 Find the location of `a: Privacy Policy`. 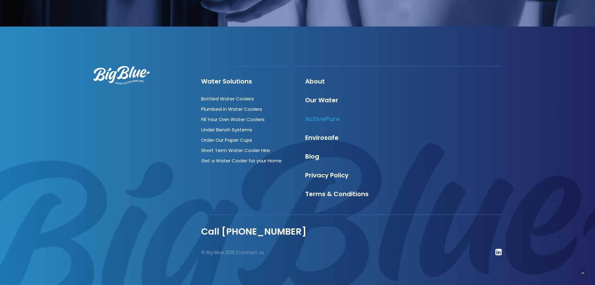

a: Privacy Policy is located at coordinates (327, 175).